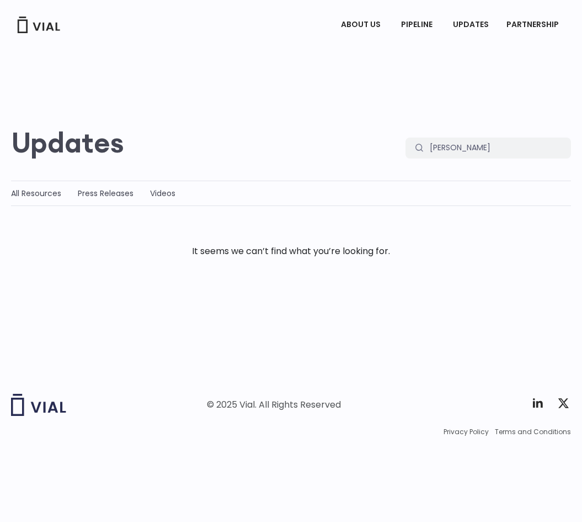 This screenshot has height=522, width=582. What do you see at coordinates (105, 193) in the screenshot?
I see `a: Press Releases` at bounding box center [105, 193].